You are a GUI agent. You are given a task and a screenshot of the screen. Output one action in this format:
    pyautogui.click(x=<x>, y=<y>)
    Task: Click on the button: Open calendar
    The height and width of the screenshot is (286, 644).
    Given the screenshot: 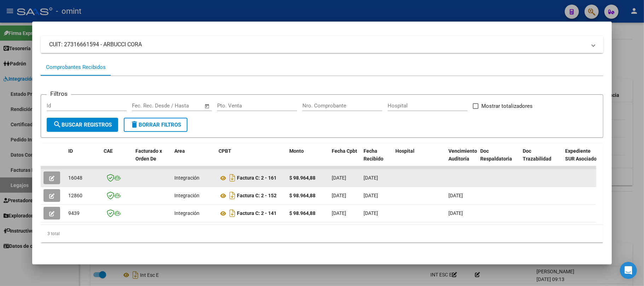 What is the action you would take?
    pyautogui.click(x=207, y=106)
    